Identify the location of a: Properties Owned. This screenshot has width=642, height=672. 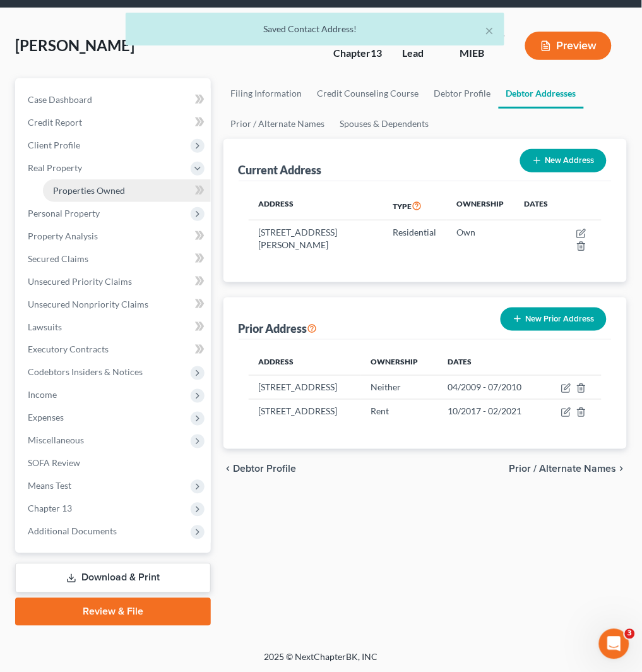
(127, 191).